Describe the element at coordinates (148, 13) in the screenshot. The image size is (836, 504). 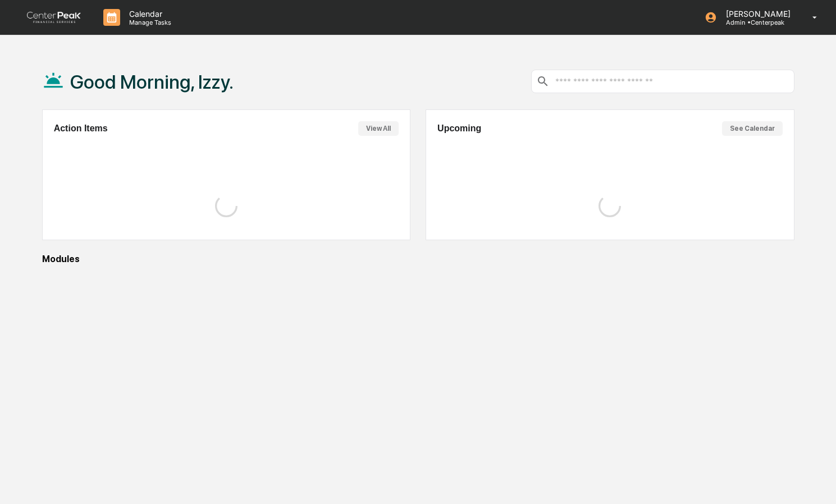
I see `p: Calendar` at that location.